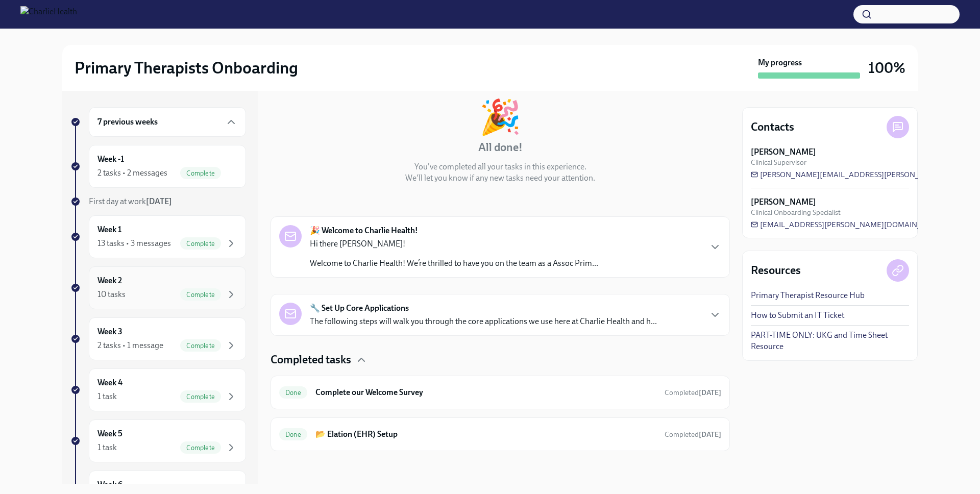 Image resolution: width=980 pixels, height=494 pixels. I want to click on span: Clinical Supervisor, so click(778, 162).